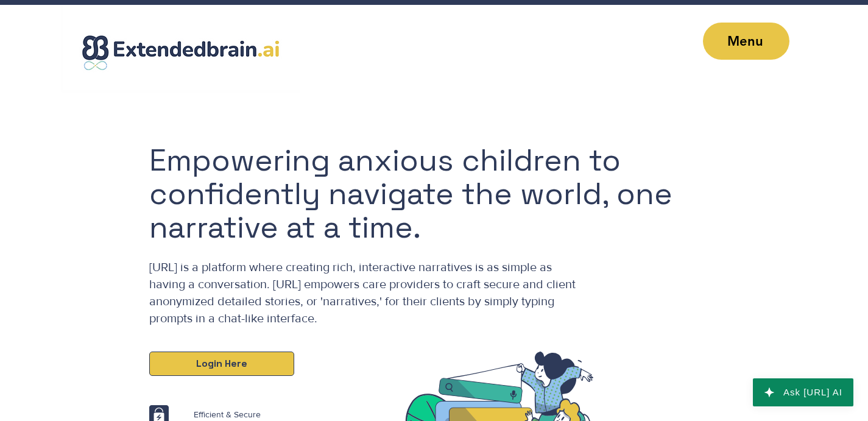 This screenshot has height=421, width=868. I want to click on h1: Empowering anxious children to confidently navigate the world, one narrative at a time., so click(443, 194).